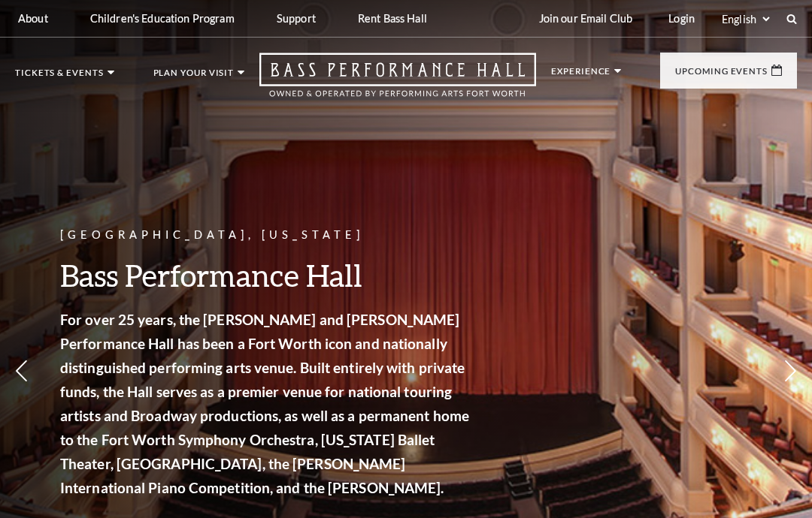 The image size is (812, 518). Describe the element at coordinates (721, 75) in the screenshot. I see `p: Upcoming Events` at that location.